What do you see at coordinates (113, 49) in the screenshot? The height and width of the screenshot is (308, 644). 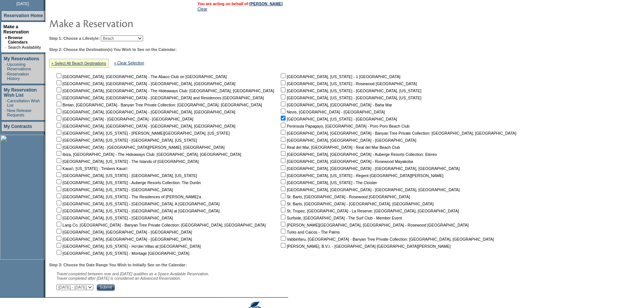 I see `b: Step 2: Choose the Destination(s) You Wish to See on the Calendar:` at bounding box center [113, 49].